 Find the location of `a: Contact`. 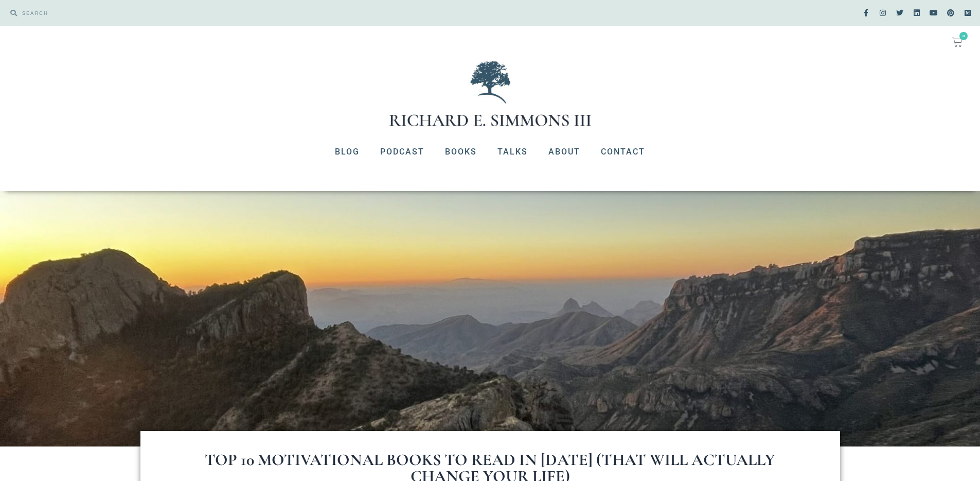

a: Contact is located at coordinates (623, 152).